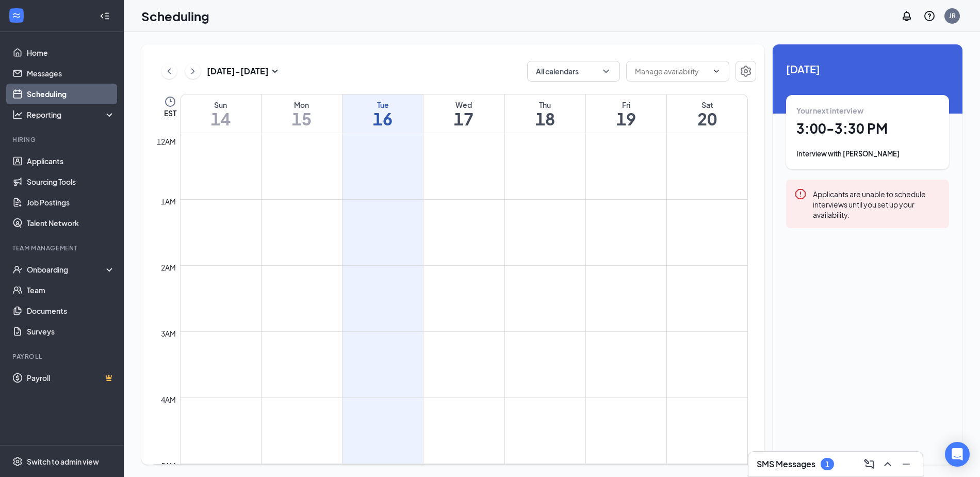 The image size is (980, 477). What do you see at coordinates (888, 464) in the screenshot?
I see `svg: ChevronUp` at bounding box center [888, 464].